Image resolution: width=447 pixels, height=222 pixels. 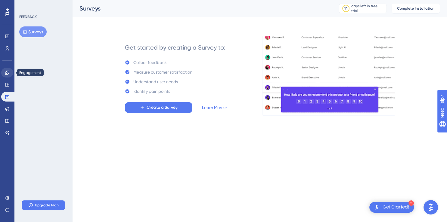 What do you see at coordinates (156, 82) in the screenshot?
I see `div: Understand user needs` at bounding box center [156, 82].